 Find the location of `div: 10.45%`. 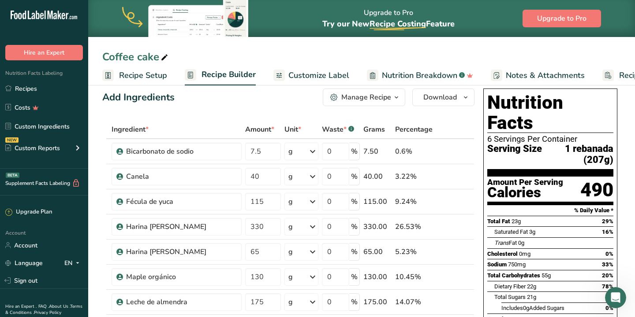

div: 10.45% is located at coordinates (414, 277).